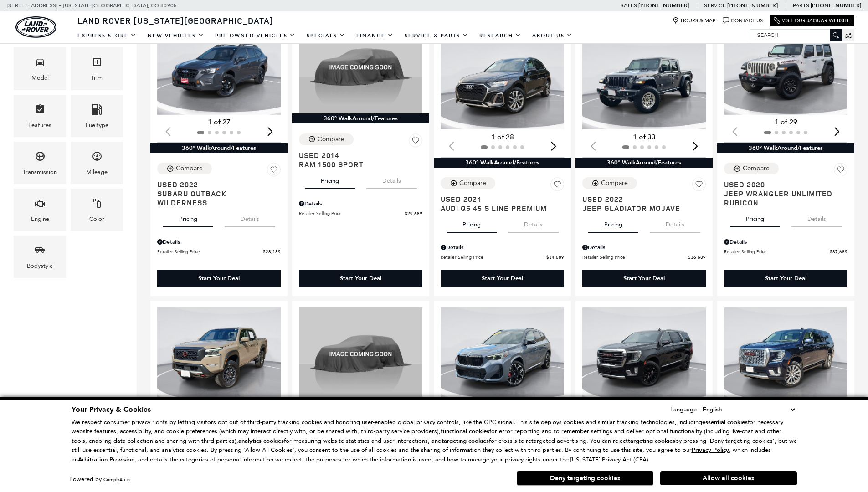  I want to click on img: 2024 Nissan Frontier PRO-4X 1, so click(220, 355).